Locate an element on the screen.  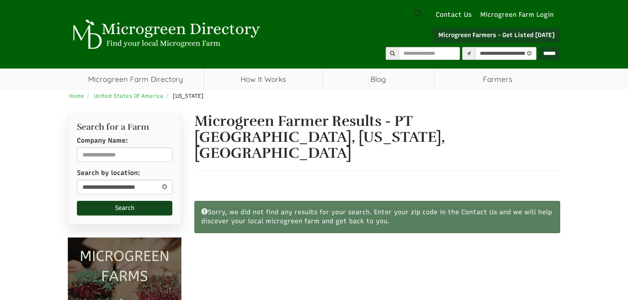
div: Sorry, we did not find any results for your search. Enter your zip code in the Contact Us and we ... is located at coordinates (377, 217).